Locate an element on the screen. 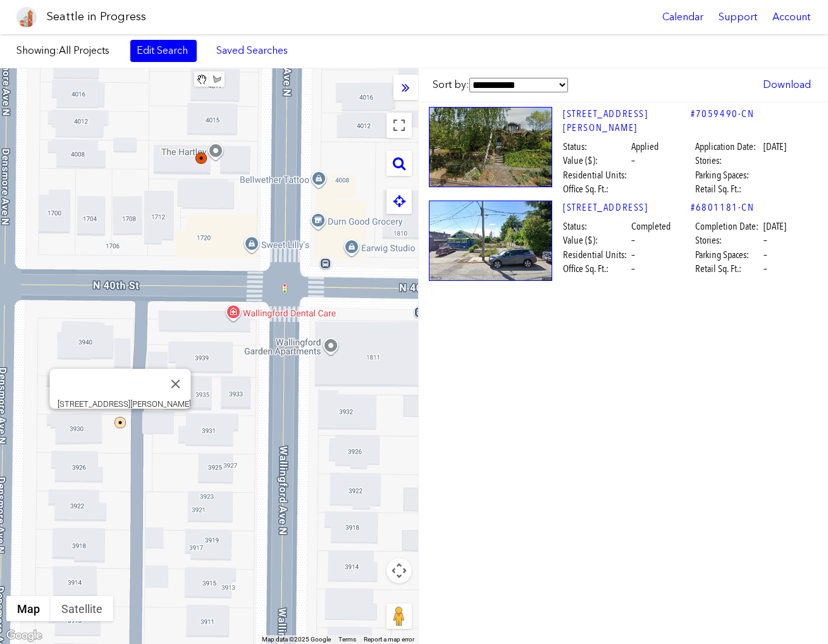 The width and height of the screenshot is (828, 644). span: Applied is located at coordinates (644, 147).